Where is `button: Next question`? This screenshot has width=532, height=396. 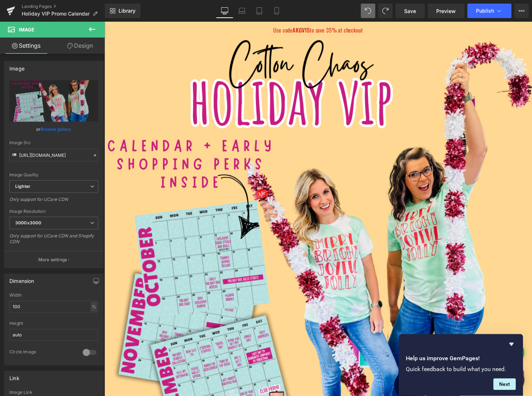
button: Next question is located at coordinates (505, 384).